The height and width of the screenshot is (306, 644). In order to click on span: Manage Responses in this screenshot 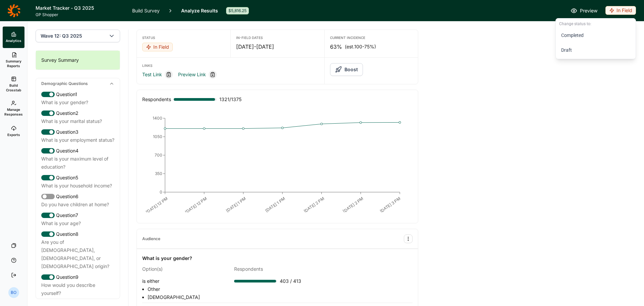, I will do `click(13, 112)`.